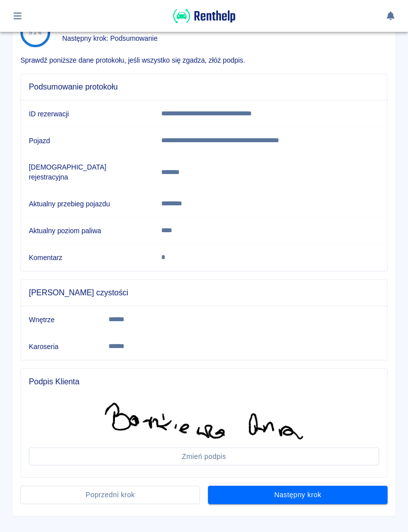  I want to click on p: Sprawdź poniższe dane protokołu, jeśli wszystko się zgadza, złóż podpis., so click(204, 60).